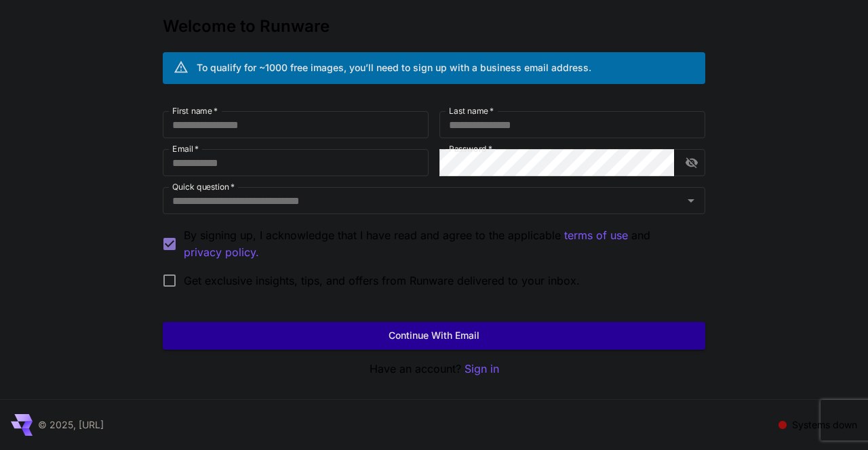 The height and width of the screenshot is (450, 868). I want to click on span: Get exclusive insights, tips, and offers from Runware delivered to your inbox., so click(382, 281).